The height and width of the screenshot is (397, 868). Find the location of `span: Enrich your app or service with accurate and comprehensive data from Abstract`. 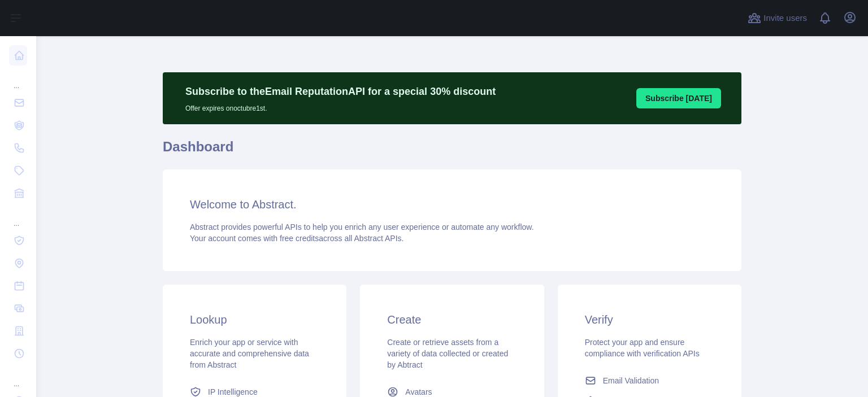

span: Enrich your app or service with accurate and comprehensive data from Abstract is located at coordinates (249, 354).